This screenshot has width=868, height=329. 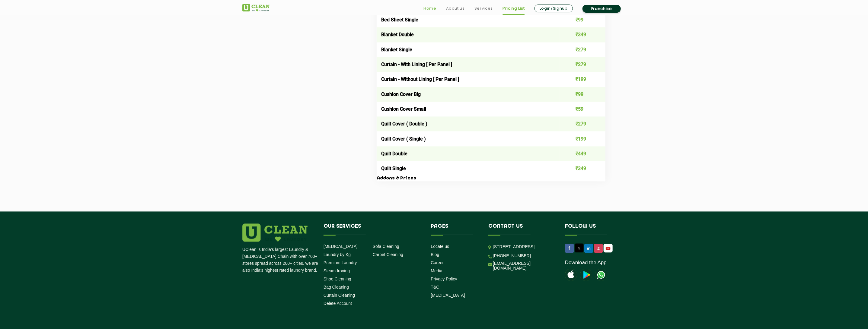 I want to click on h4: Follow us, so click(x=591, y=229).